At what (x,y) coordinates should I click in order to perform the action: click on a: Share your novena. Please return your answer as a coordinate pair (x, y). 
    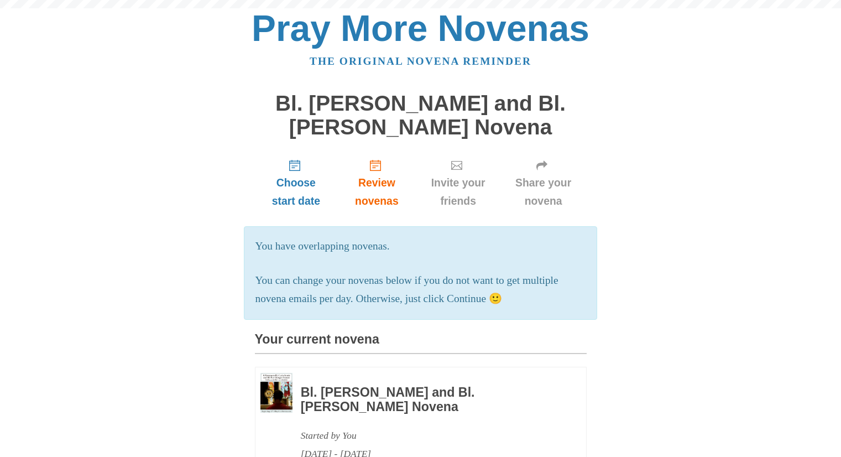
    Looking at the image, I should click on (544, 182).